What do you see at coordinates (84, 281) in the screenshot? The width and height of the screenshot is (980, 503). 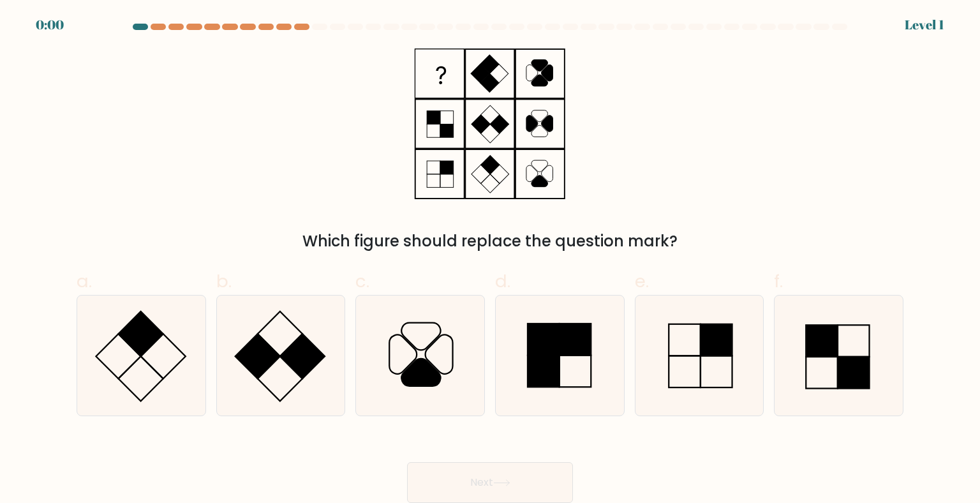 I see `span: a.` at bounding box center [84, 281].